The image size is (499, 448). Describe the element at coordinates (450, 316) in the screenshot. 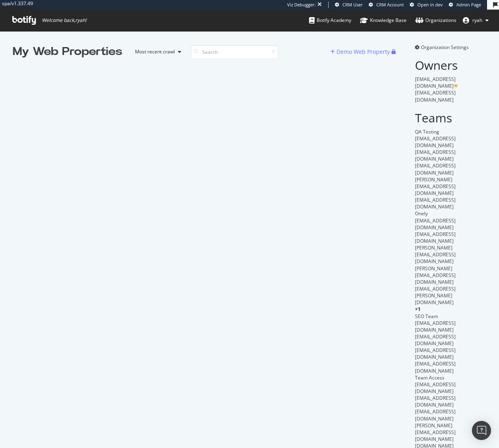

I see `div: SEO Team` at that location.